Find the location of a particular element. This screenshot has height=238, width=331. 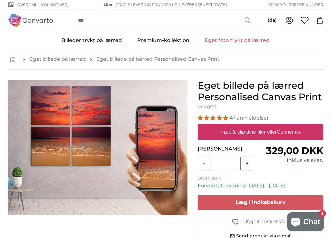

a: Eget foto trykt på lærred is located at coordinates (237, 40).